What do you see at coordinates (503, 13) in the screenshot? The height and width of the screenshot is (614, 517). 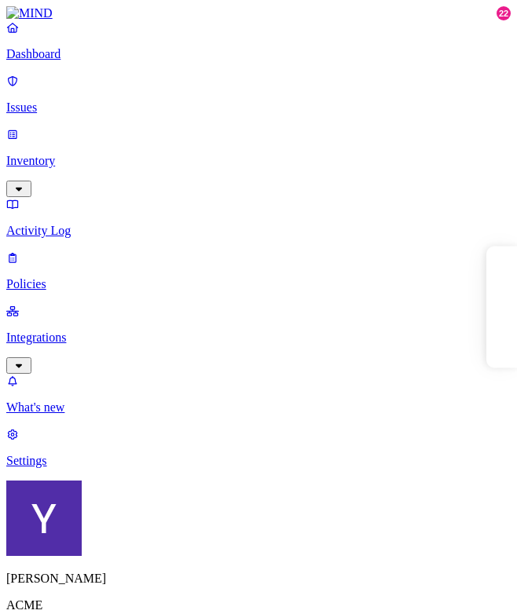 I see `div: 22` at bounding box center [503, 13].